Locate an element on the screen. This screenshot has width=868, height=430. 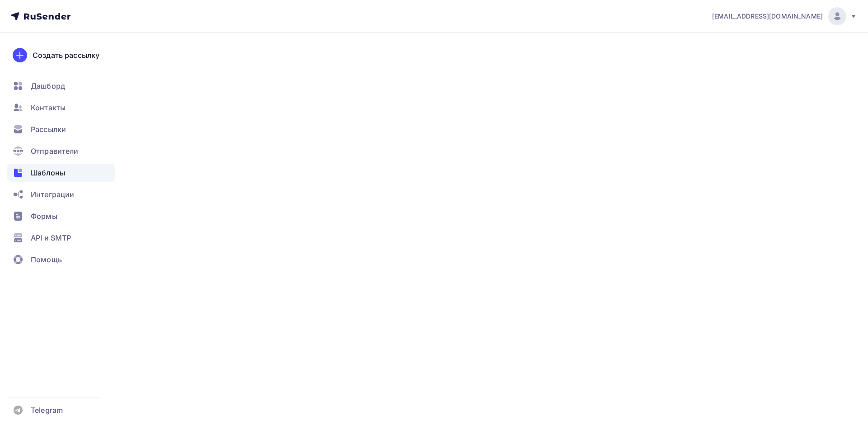
span: Формы is located at coordinates (44, 216).